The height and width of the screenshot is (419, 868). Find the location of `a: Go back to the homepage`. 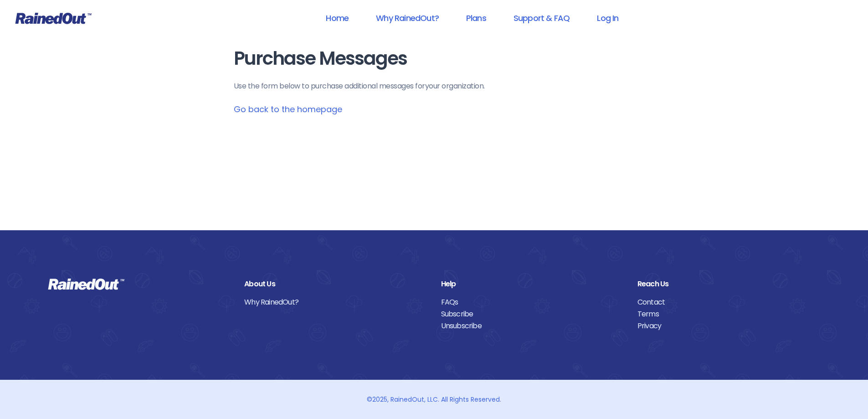

a: Go back to the homepage is located at coordinates (288, 109).